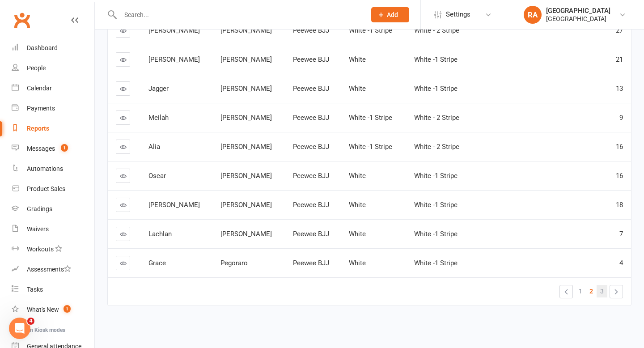 Image resolution: width=644 pixels, height=348 pixels. I want to click on a: Waivers, so click(53, 229).